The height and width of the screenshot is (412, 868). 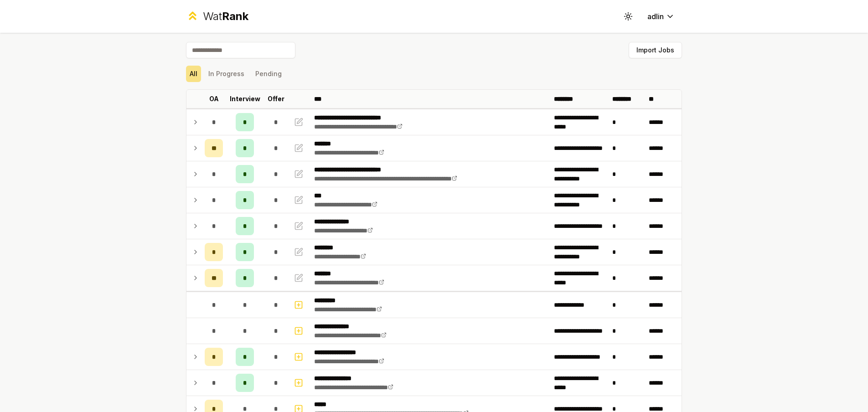 What do you see at coordinates (194, 74) in the screenshot?
I see `button: All` at bounding box center [194, 74].